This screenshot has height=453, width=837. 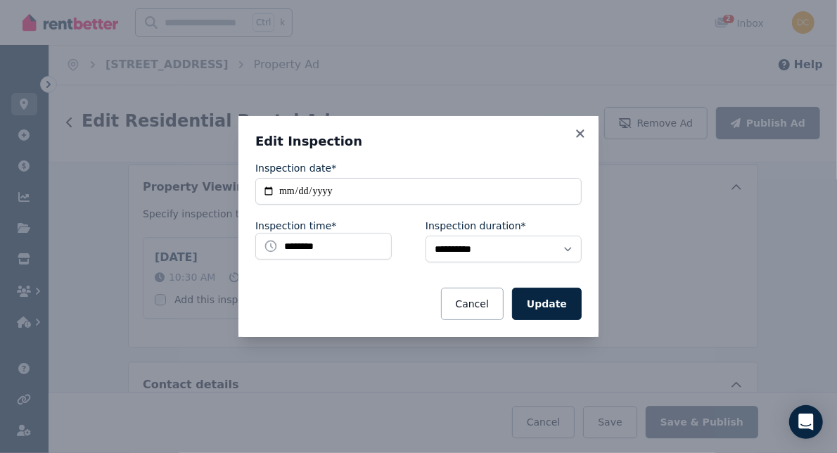 What do you see at coordinates (806, 422) in the screenshot?
I see `div: Open Intercom Messenger` at bounding box center [806, 422].